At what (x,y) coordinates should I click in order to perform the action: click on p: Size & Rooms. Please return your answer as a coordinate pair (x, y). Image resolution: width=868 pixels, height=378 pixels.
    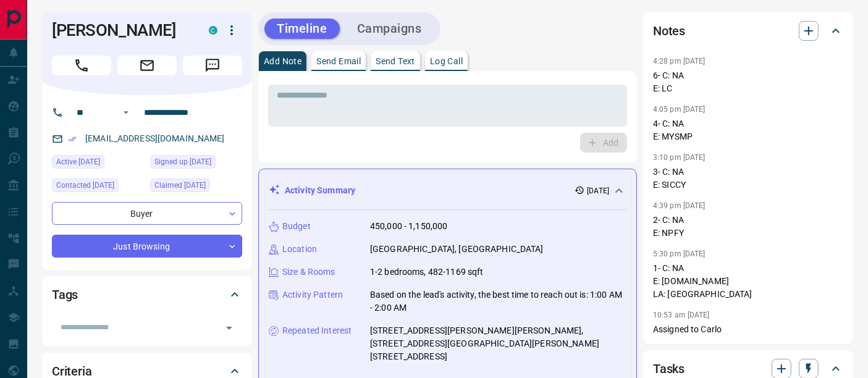
    Looking at the image, I should click on (309, 272).